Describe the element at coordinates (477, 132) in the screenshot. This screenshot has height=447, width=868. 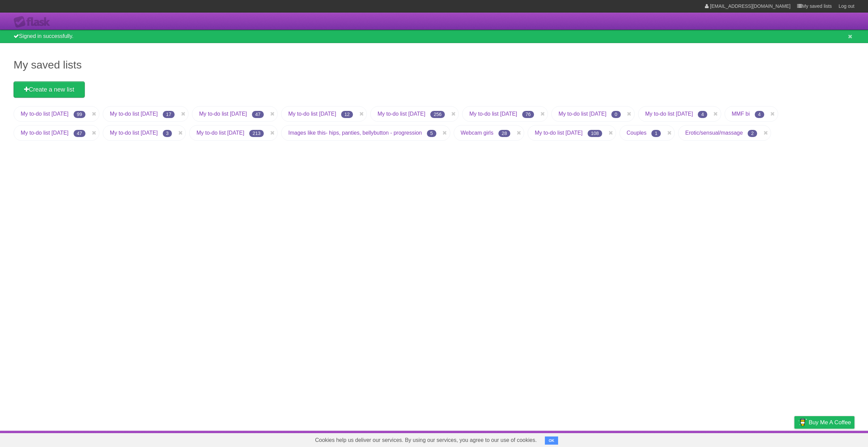
I see `a: Webcam girls` at that location.